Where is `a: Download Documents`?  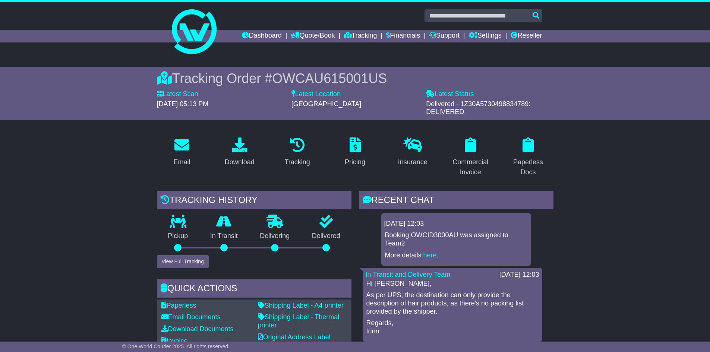
a: Download Documents is located at coordinates (198, 329).